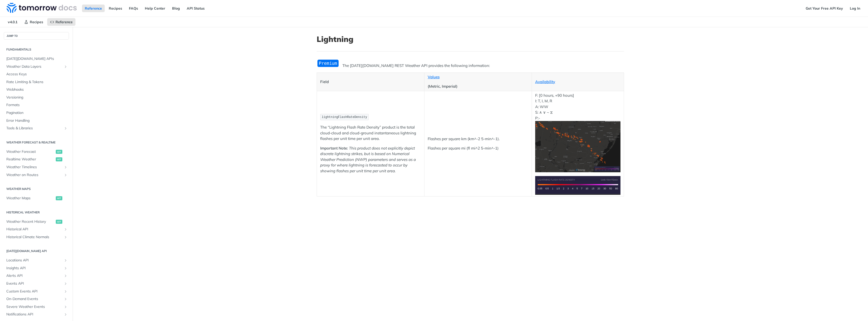 The height and width of the screenshot is (321, 868). Describe the element at coordinates (36, 74) in the screenshot. I see `a: Access Keys` at that location.